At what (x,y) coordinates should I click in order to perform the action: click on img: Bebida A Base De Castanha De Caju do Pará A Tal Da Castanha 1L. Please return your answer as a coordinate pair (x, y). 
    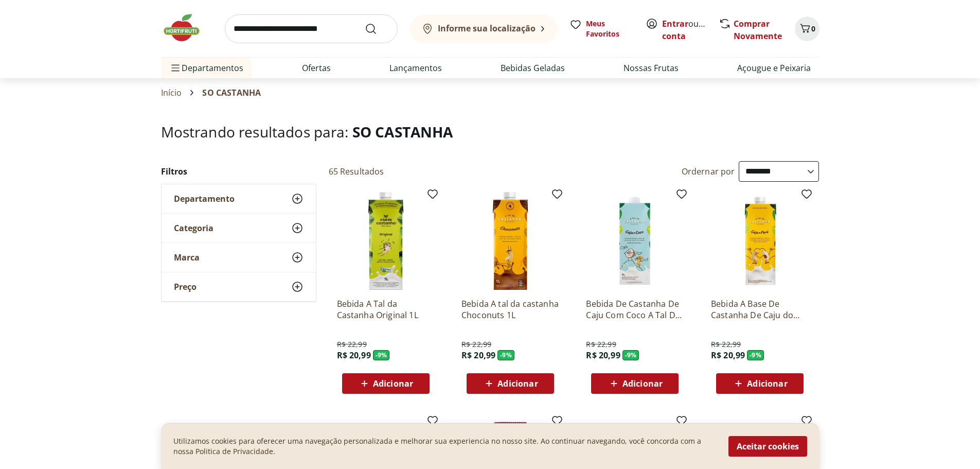
    Looking at the image, I should click on (760, 241).